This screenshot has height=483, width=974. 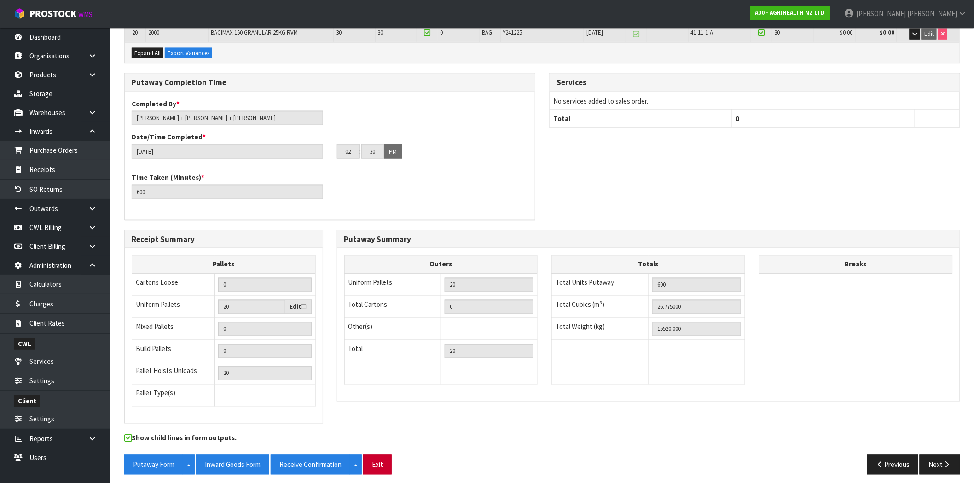 I want to click on td: Total Weight (kg), so click(x=600, y=329).